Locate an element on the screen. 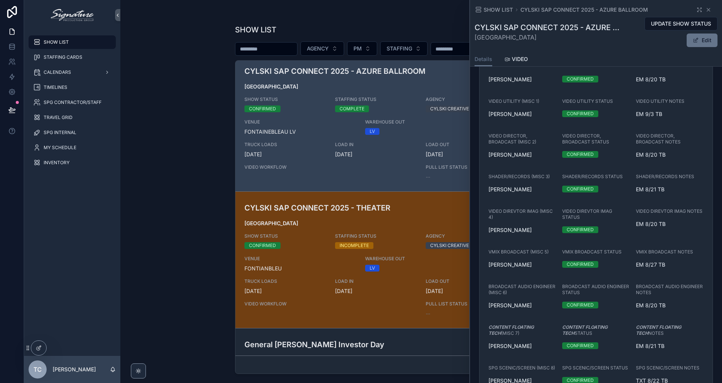  span: STATUS is located at coordinates (596, 330).